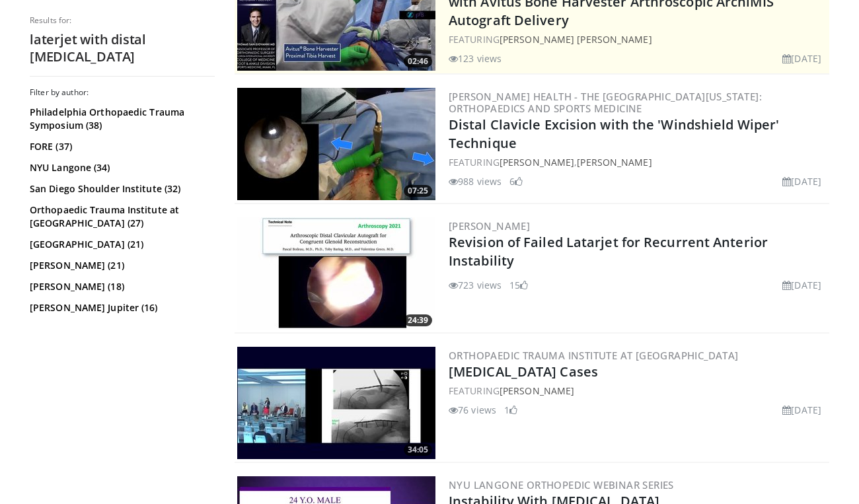 This screenshot has width=859, height=504. What do you see at coordinates (120, 119) in the screenshot?
I see `a: Philadelphia Orthopaedic Trauma Symposium (38)` at bounding box center [120, 119].